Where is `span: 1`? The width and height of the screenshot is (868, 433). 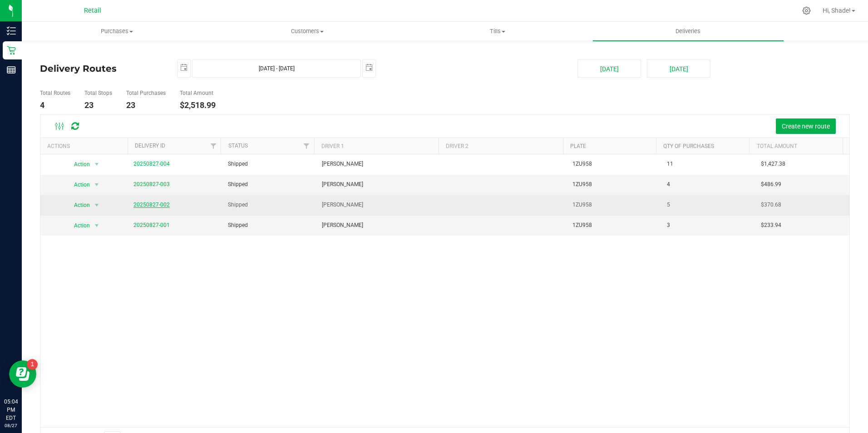
span: 1 is located at coordinates (6, 5).